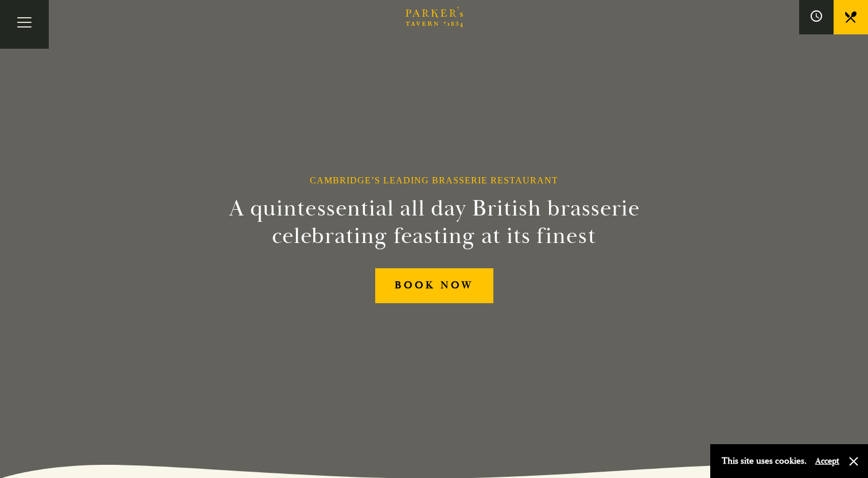 The height and width of the screenshot is (478, 868). What do you see at coordinates (828, 461) in the screenshot?
I see `button: Accept` at bounding box center [828, 461].